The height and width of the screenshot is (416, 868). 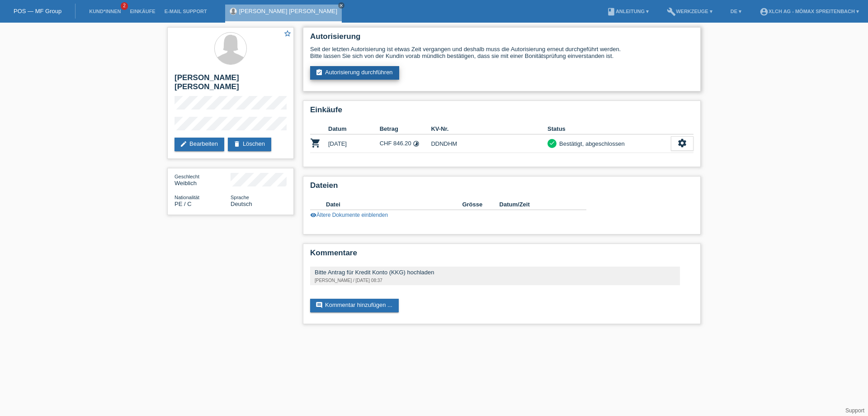 I want to click on a: bookAnleitung ▾, so click(x=628, y=11).